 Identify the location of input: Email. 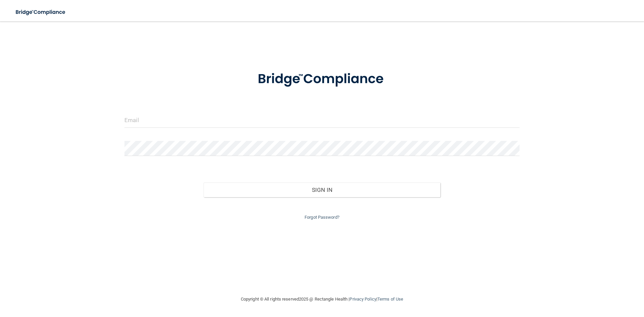
(322, 120).